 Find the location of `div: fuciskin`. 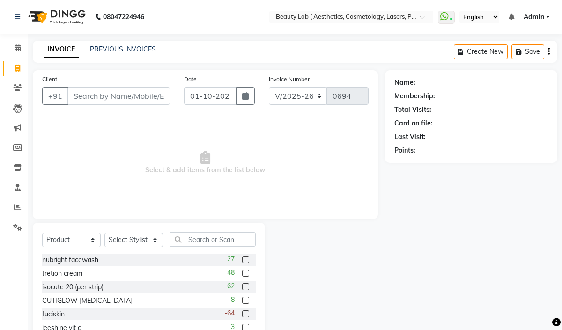

div: fuciskin is located at coordinates (53, 314).